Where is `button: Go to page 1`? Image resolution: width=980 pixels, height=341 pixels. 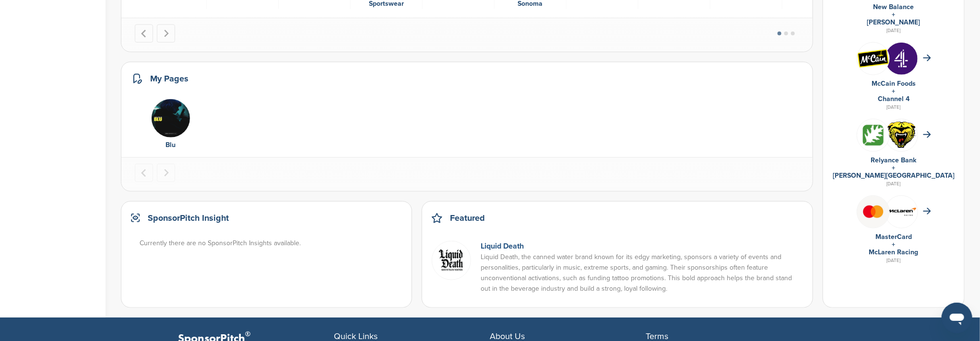 button: Go to page 1 is located at coordinates (779, 33).